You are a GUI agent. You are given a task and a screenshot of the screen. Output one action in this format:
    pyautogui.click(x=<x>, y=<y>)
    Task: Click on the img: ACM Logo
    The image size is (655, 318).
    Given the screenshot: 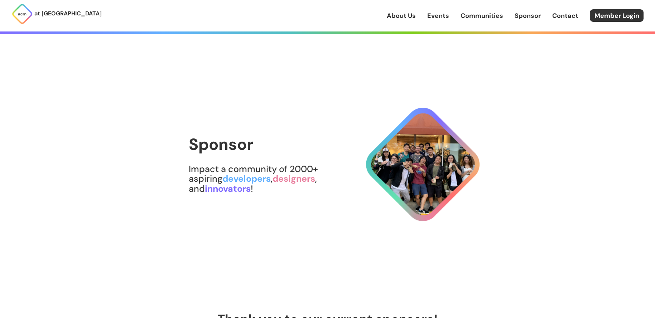 What is the action you would take?
    pyautogui.click(x=22, y=14)
    